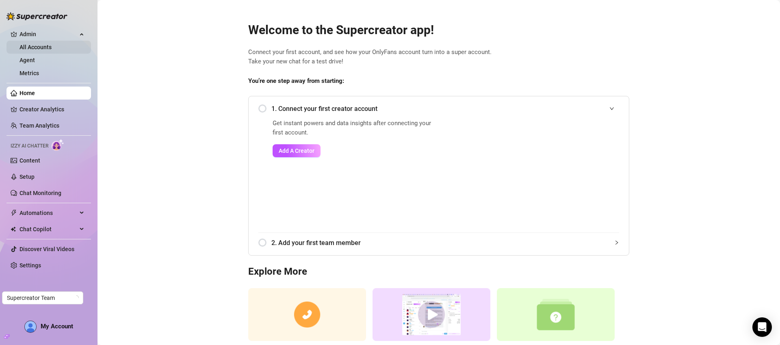 The image size is (780, 345). I want to click on div: Open Intercom Messenger, so click(762, 327).